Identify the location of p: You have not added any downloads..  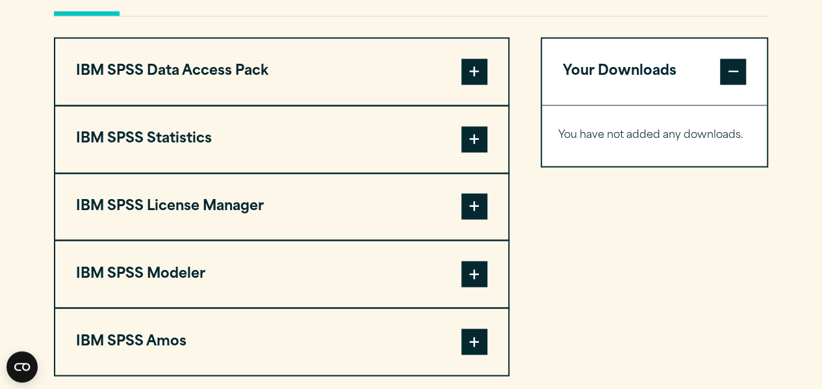
(655, 135).